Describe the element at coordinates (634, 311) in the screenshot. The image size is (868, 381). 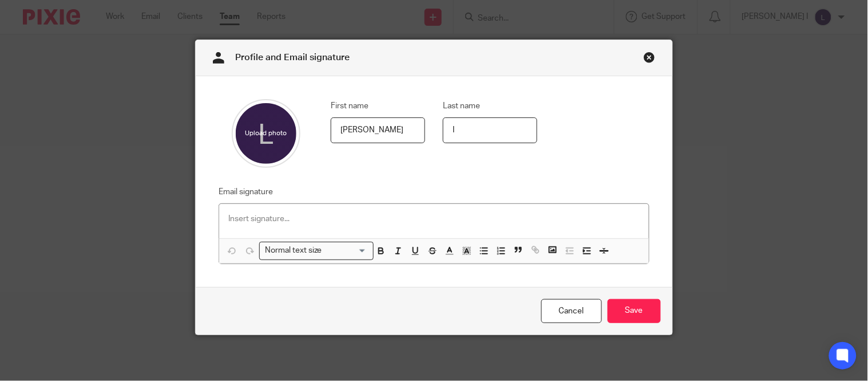
I see `input: Save` at that location.